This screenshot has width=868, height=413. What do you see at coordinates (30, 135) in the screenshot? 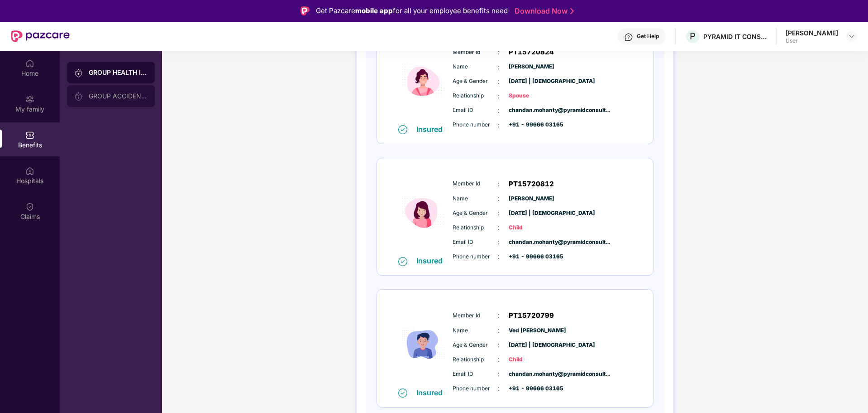
I see `img: svg+xml;base64,PHN2ZyBpZD0iQmVuZWZpdHMiIHhtbG5zPSJodHRwOi8vd3d3LnczLm9yZy8yMDAwL3N2ZyIgd2lkdGg9Ij...` at bounding box center [30, 135].